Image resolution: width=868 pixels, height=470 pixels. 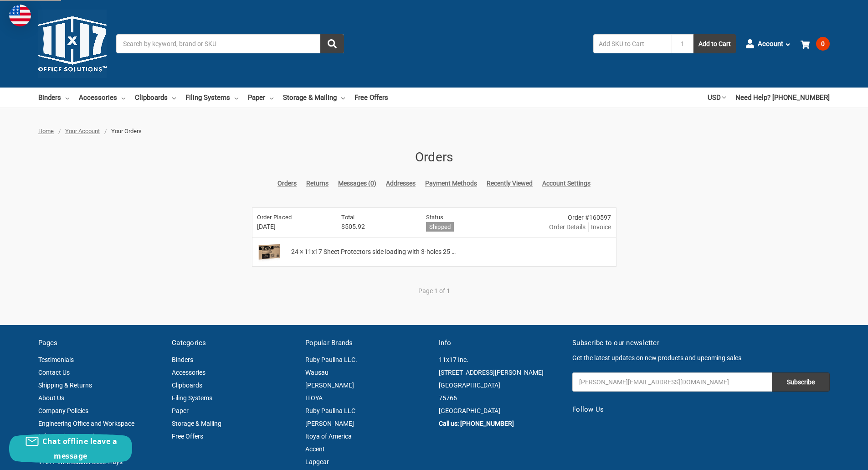 What do you see at coordinates (580, 217) in the screenshot?
I see `div: Order #160597` at bounding box center [580, 217].